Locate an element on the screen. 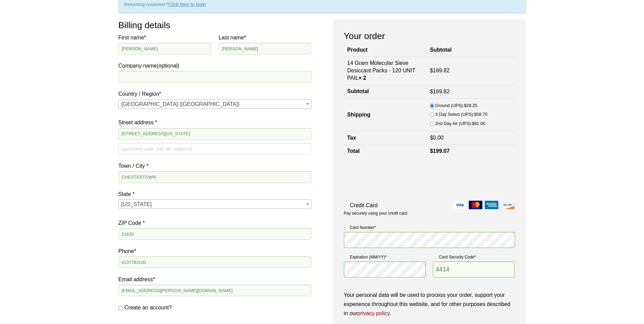 The height and width of the screenshot is (324, 644). span: (optional) is located at coordinates (168, 65).